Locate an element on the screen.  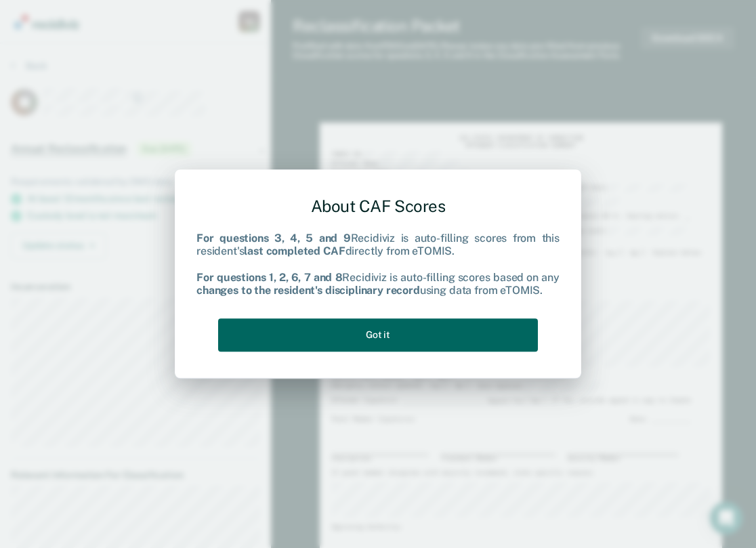
b: last completed CAF is located at coordinates (294, 251).